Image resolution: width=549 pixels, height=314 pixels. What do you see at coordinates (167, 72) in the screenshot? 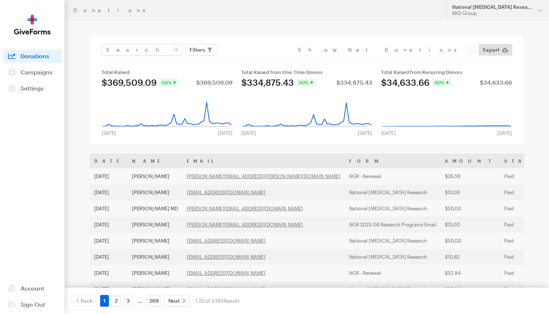
I see `div: Total Raised` at bounding box center [167, 72].